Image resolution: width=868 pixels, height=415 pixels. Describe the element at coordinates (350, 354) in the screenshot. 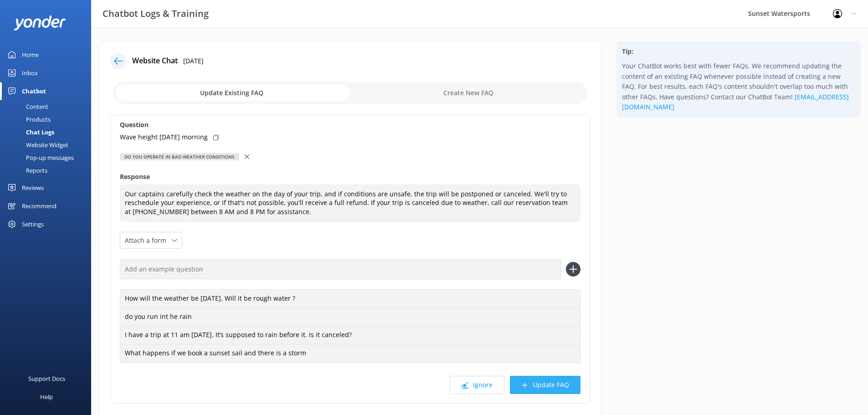

I see `div: What happens if we book a sunset sail and there is a storm` at that location.